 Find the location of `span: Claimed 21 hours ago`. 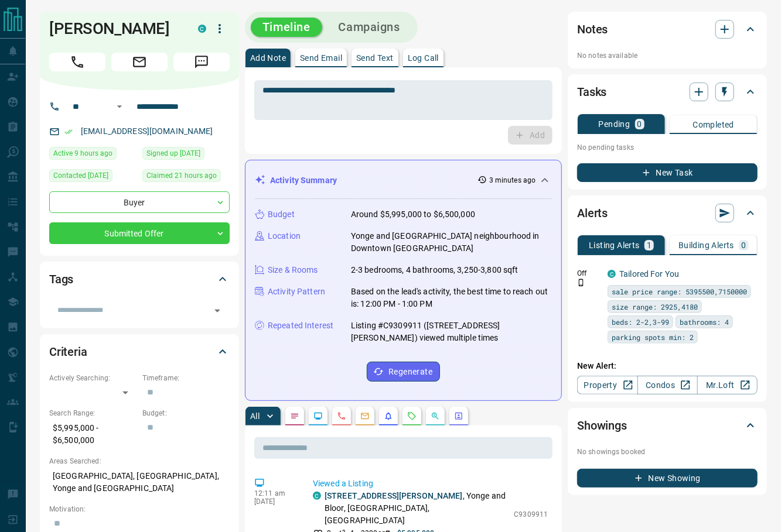

span: Claimed 21 hours ago is located at coordinates (181, 175).